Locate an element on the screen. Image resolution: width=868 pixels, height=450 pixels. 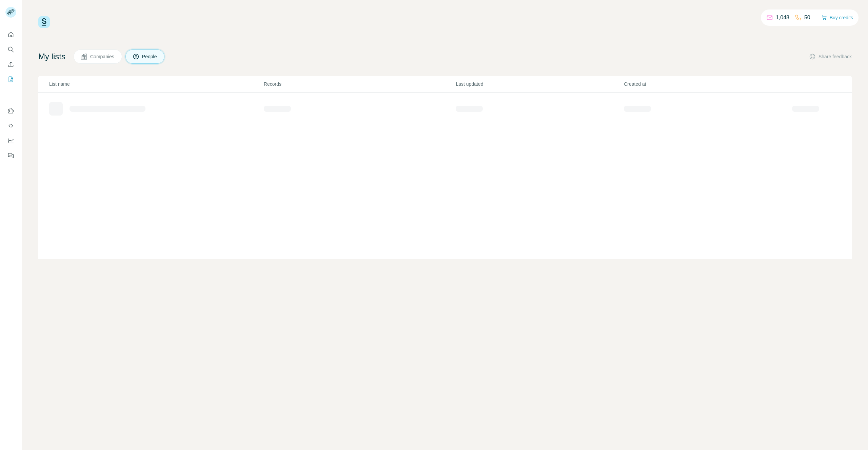
button: Buy credits is located at coordinates (837, 18).